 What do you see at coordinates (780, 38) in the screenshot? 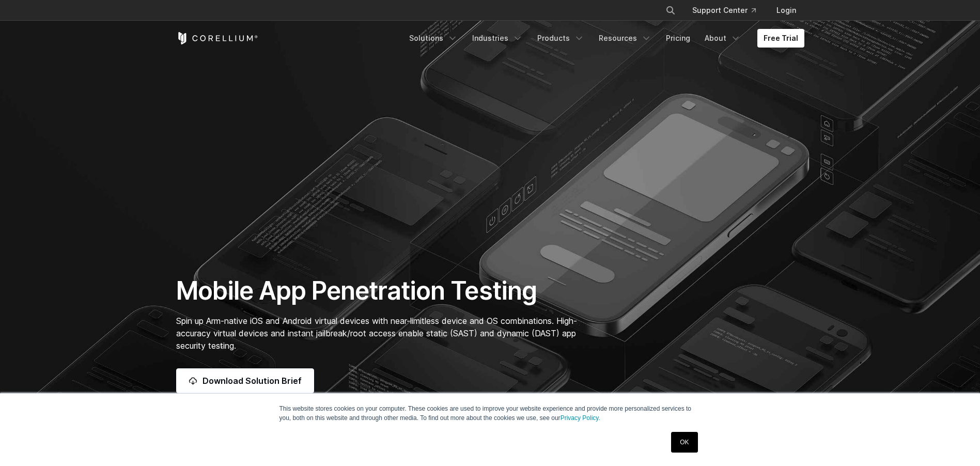
I see `a: Free Trial` at bounding box center [780, 38].